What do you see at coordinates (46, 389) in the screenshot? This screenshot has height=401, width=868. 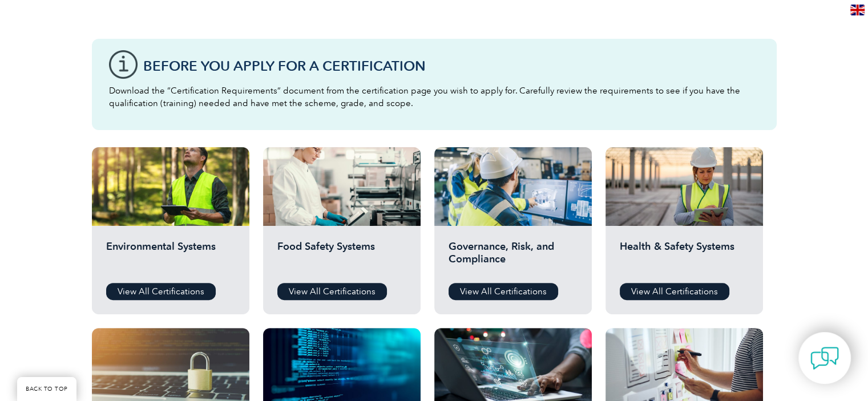 I see `a: BACK TO TOP` at bounding box center [46, 389].